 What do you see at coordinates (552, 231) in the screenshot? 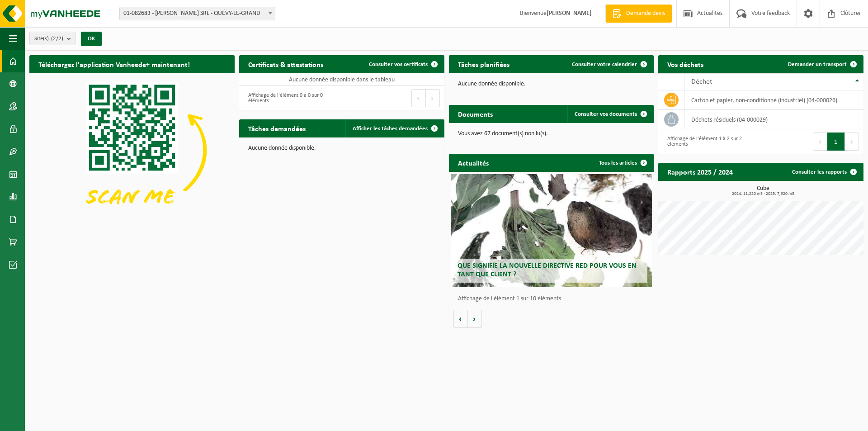
I see `a: Que signifie la nouvelle directive RED pour vous en tant que client ?` at bounding box center [552, 231].